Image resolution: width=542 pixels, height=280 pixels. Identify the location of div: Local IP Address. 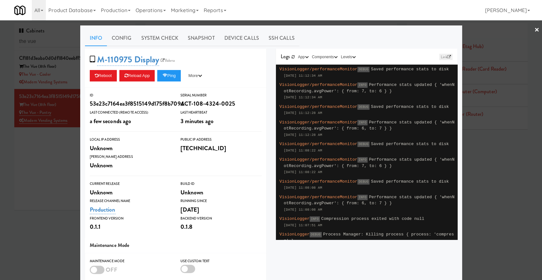
(130, 140).